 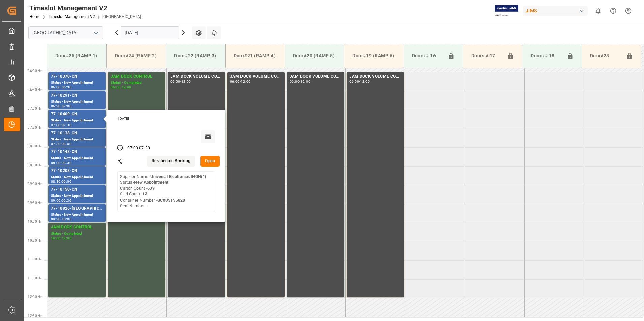 I want to click on span: 07:00 Hr, so click(x=35, y=108).